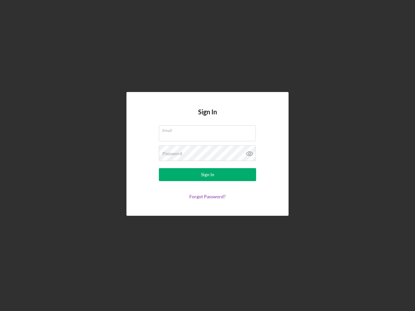  Describe the element at coordinates (209, 129) in the screenshot. I see `label: Email` at that location.